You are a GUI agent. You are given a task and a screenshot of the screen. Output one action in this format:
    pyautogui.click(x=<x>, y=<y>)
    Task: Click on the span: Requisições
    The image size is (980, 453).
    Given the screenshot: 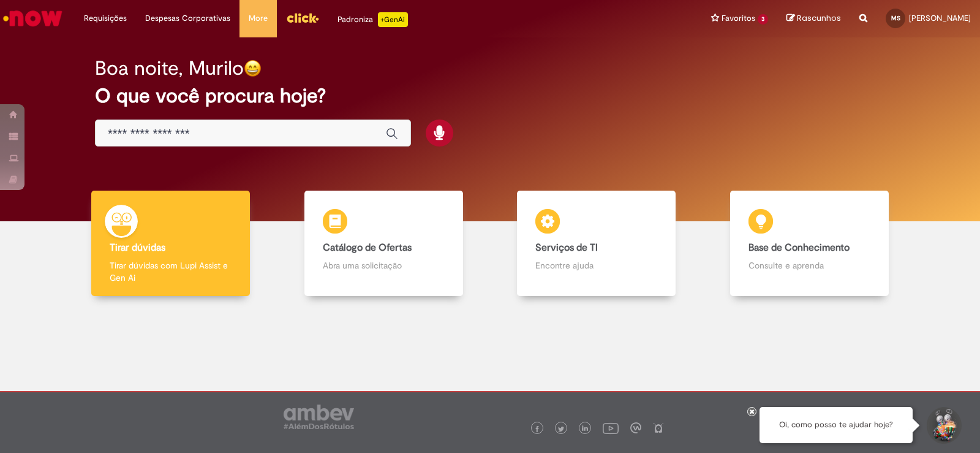 What is the action you would take?
    pyautogui.click(x=106, y=18)
    